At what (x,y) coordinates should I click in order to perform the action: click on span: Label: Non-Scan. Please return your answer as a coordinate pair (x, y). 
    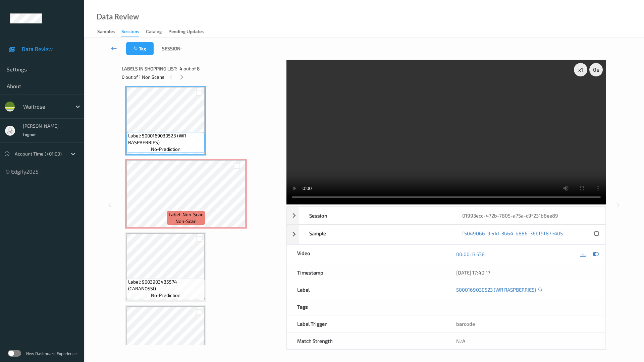
    Looking at the image, I should click on (186, 215).